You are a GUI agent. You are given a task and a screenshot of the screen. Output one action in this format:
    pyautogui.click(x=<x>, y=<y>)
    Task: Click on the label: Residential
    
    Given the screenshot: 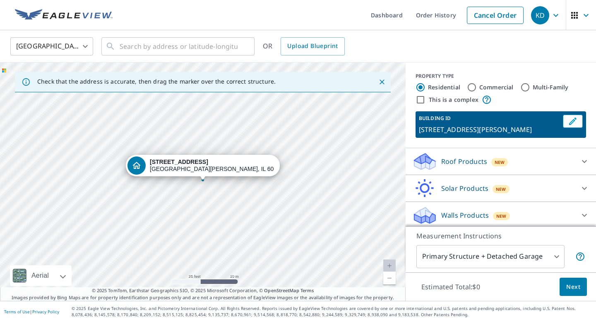 What is the action you would take?
    pyautogui.click(x=444, y=87)
    